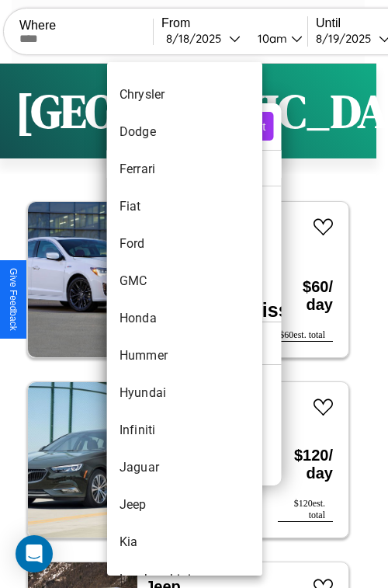  What do you see at coordinates (184, 542) in the screenshot?
I see `li: Kia` at bounding box center [184, 542].